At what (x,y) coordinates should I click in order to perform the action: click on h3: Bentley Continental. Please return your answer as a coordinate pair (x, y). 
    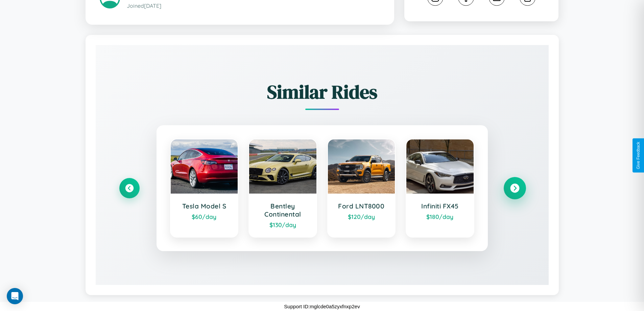
    Looking at the image, I should click on (282, 210).